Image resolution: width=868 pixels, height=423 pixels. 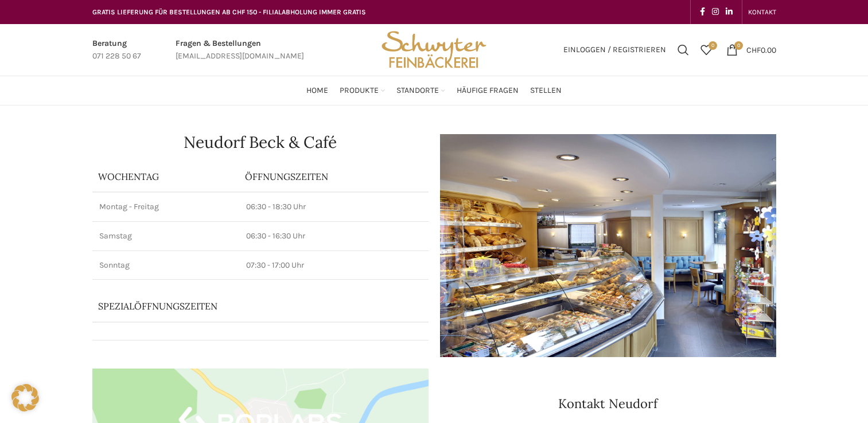 What do you see at coordinates (762, 12) in the screenshot?
I see `div: Secondary navigation` at bounding box center [762, 12].